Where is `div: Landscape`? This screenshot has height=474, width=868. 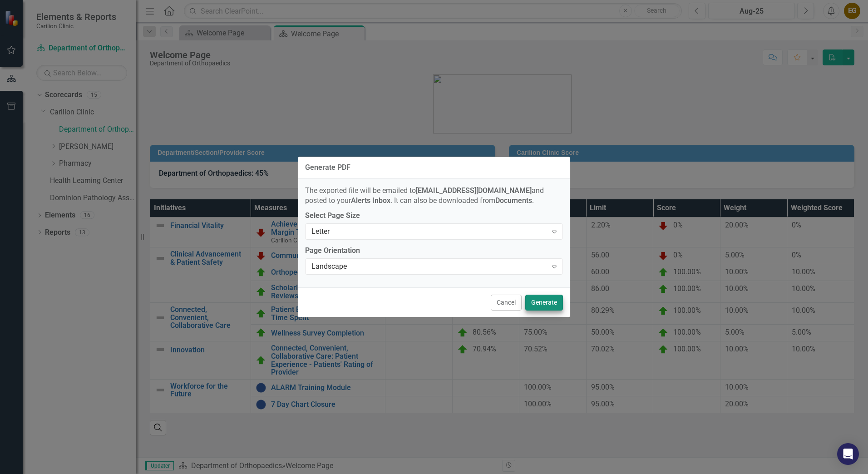
div: Landscape is located at coordinates (429, 266).